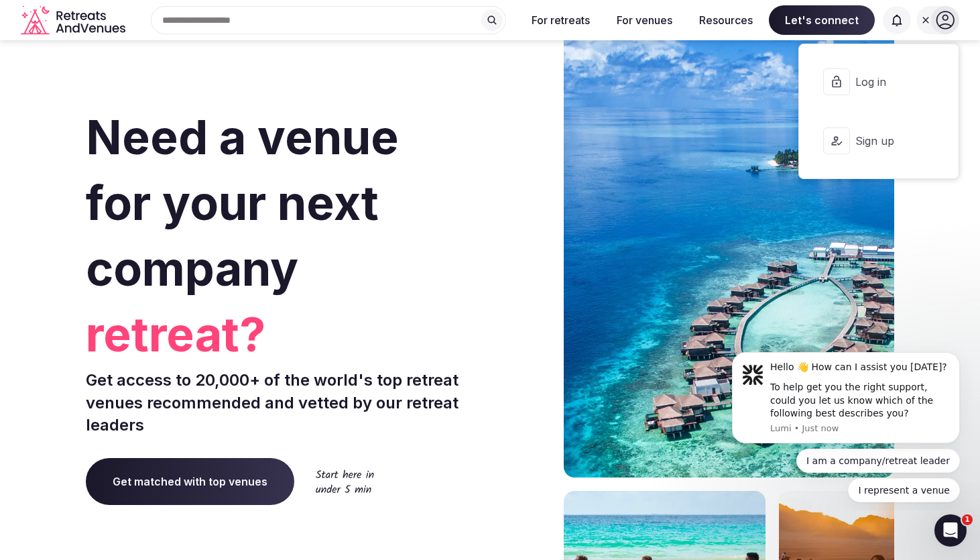  Describe the element at coordinates (134, 58) in the screenshot. I see `div: message notification from Lumi, Just now. Hello 👋 How can I assist you today? To help get you the...` at that location.